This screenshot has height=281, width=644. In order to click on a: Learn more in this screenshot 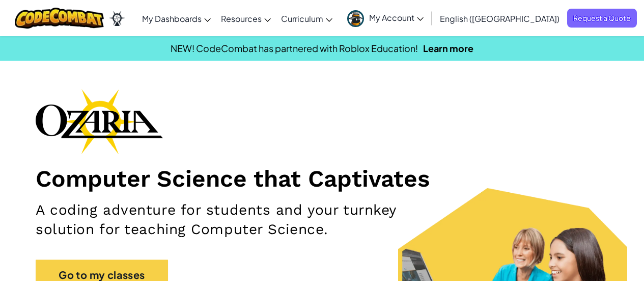, I will do `click(448, 48)`.